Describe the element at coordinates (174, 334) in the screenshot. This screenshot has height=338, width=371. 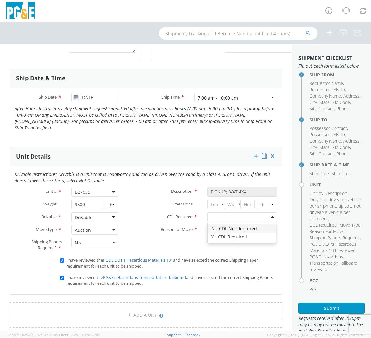
I see `a: Support` at that location.